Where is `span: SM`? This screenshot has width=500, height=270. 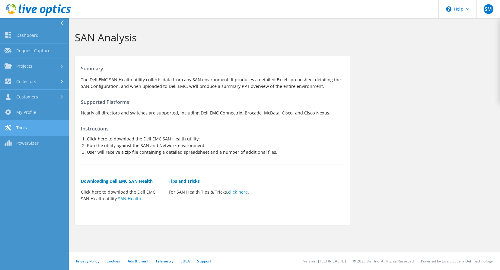
span: SM is located at coordinates (488, 9).